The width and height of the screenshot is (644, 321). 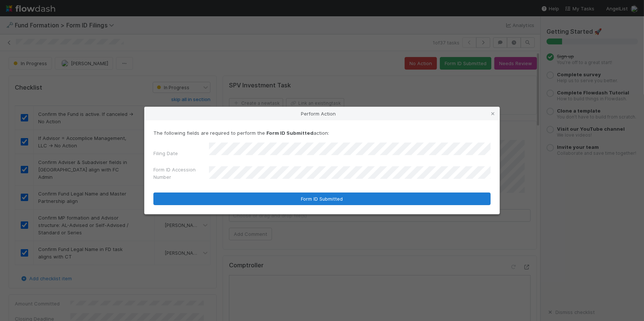 What do you see at coordinates (322, 199) in the screenshot?
I see `button: Form ID Submitted` at bounding box center [322, 199].